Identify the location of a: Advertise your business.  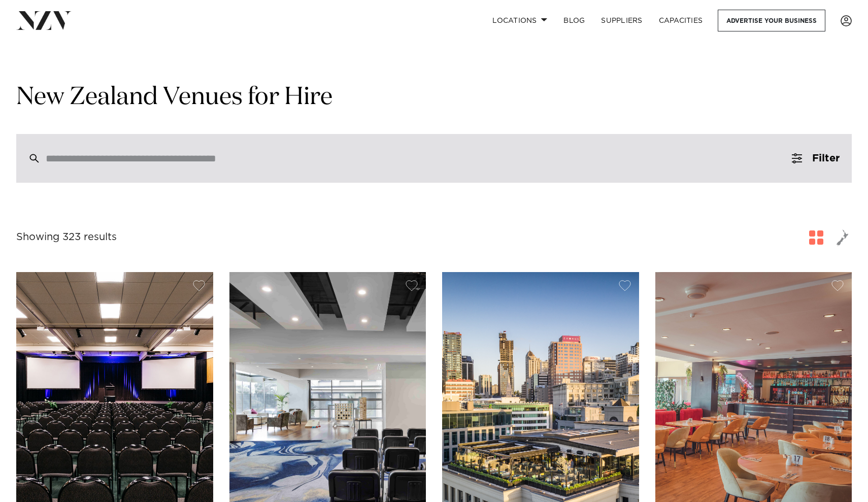
(771, 21).